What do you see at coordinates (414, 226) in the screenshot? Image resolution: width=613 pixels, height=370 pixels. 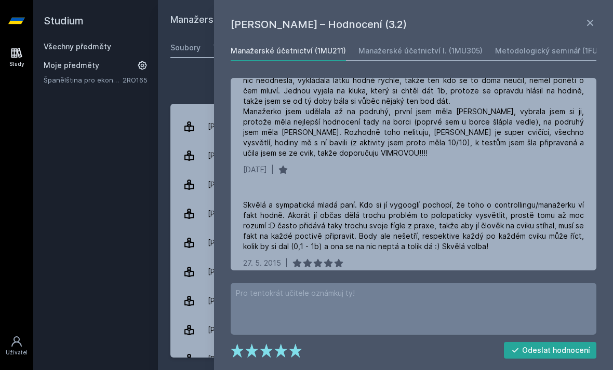 I see `div: Skvělá a sympatická mladá paní. Kdo si jí vygooglí pochopí, že toho o controllingu/manažerku ví f...` at bounding box center [414, 226].